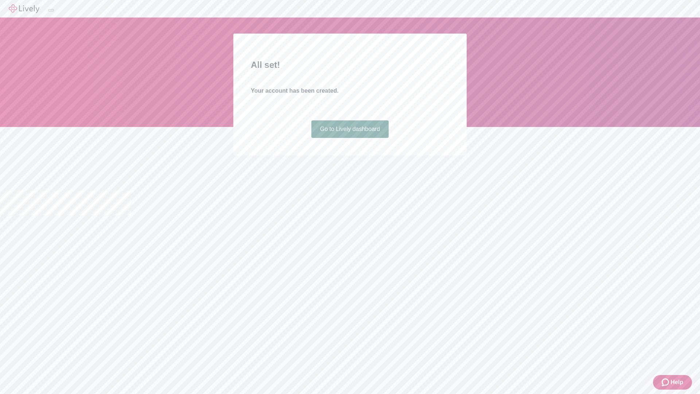  Describe the element at coordinates (350, 91) in the screenshot. I see `h4: Your account has been created.` at that location.